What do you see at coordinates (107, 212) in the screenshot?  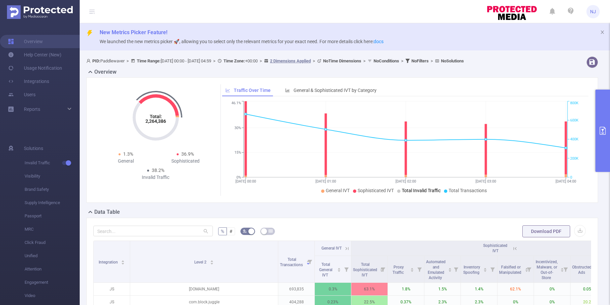 I see `h2: Data Table` at bounding box center [107, 212].